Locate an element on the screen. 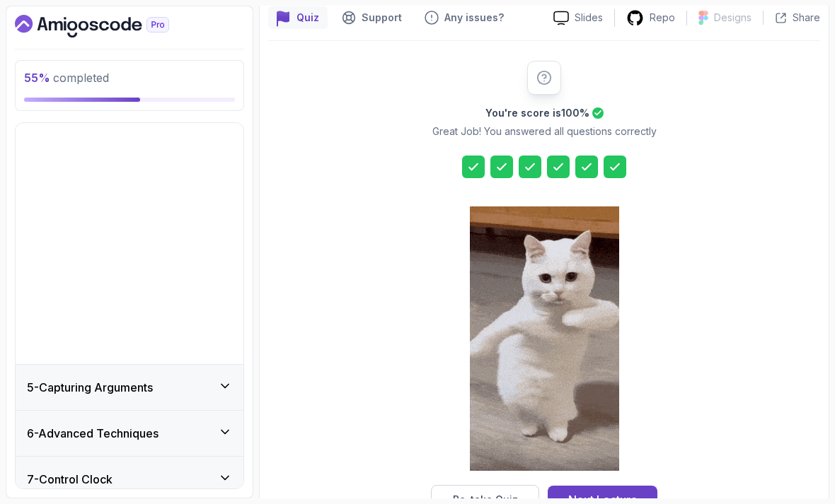  button: Feedback button is located at coordinates (464, 18).